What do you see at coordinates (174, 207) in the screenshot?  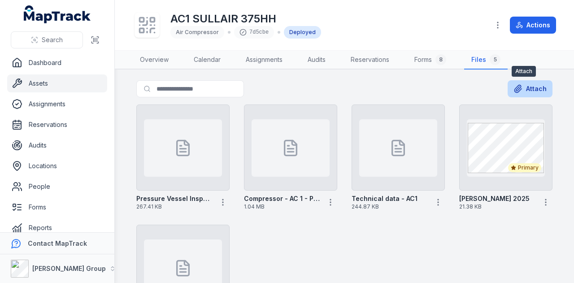 I see `span: 267.41 KB` at bounding box center [174, 207].